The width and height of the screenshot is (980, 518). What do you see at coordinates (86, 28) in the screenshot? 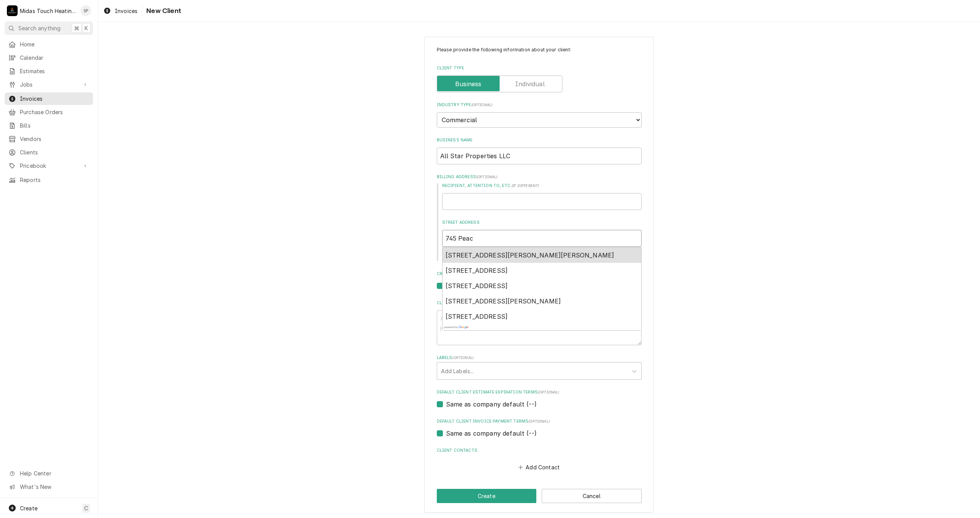
I see `span: K` at bounding box center [86, 28].